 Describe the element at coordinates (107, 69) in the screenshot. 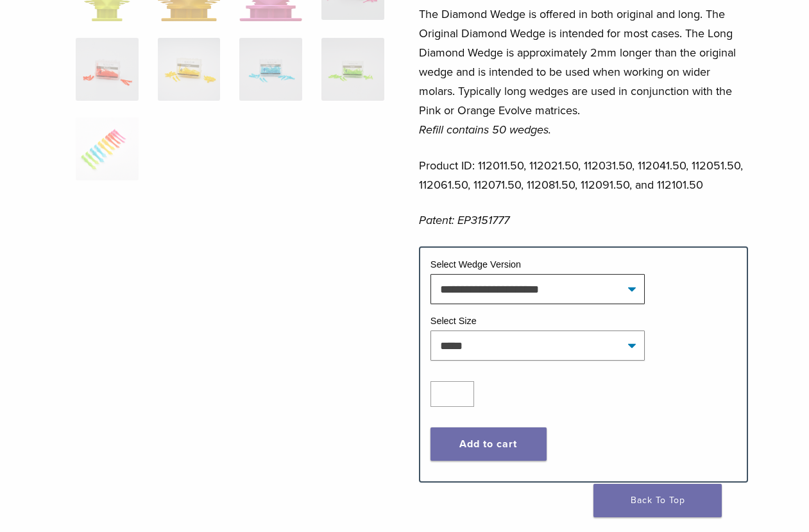

I see `img: Diamond Wedge and Long Diamond Wedge - Image 9` at that location.